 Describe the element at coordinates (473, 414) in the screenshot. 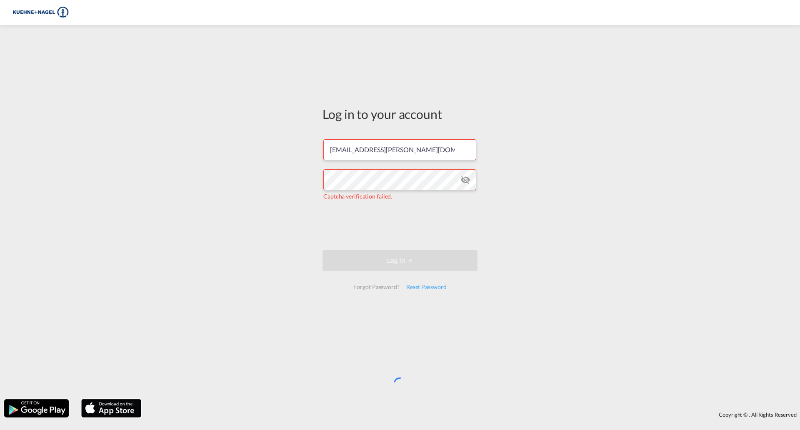

I see `div: Copyright © . All Rights Reserved` at that location.